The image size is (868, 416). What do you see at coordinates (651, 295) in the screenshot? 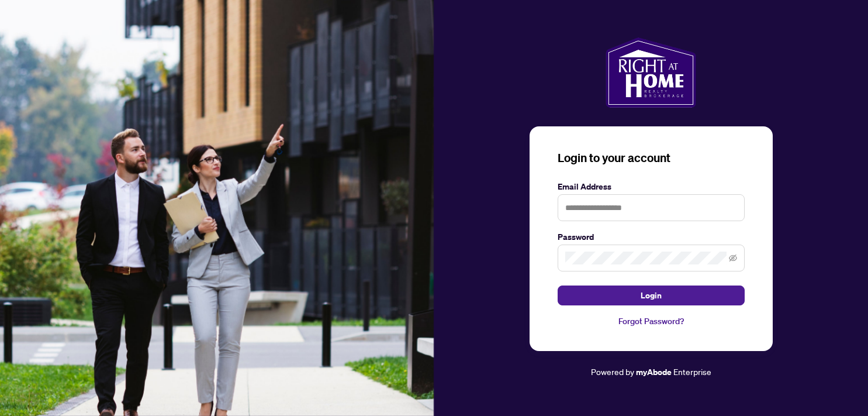
I see `button: Login` at bounding box center [651, 295].